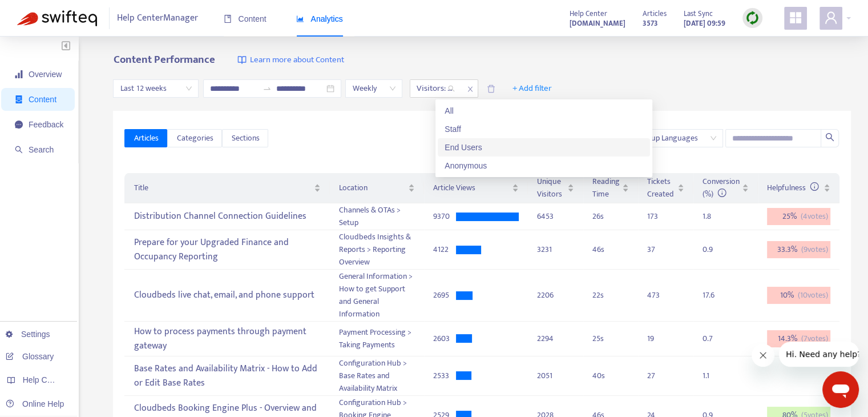 The image size is (868, 417). What do you see at coordinates (145, 138) in the screenshot?
I see `span: Articles` at bounding box center [145, 138].